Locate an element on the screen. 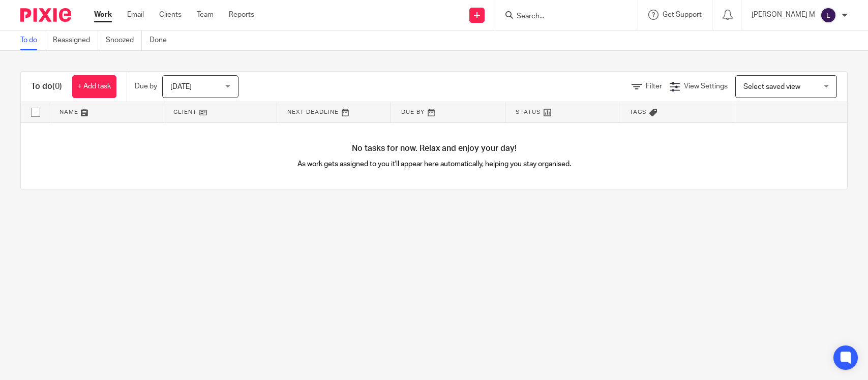 The height and width of the screenshot is (380, 868). span: (0) is located at coordinates (57, 87).